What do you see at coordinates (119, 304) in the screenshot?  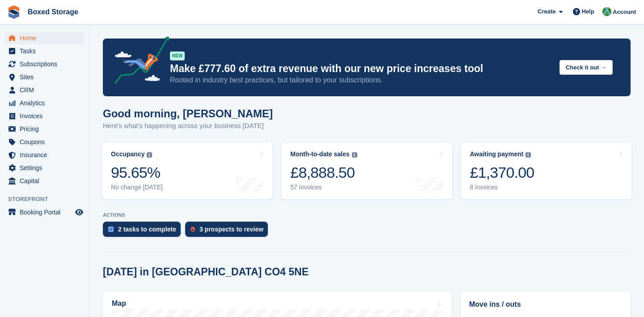 I see `h2: Map` at bounding box center [119, 304].